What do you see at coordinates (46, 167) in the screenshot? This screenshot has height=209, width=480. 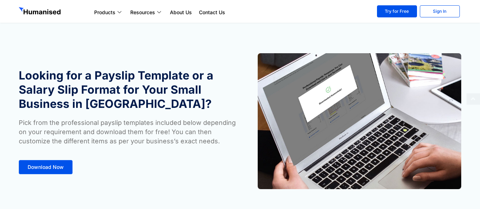 I see `span: Download Now` at bounding box center [46, 167].